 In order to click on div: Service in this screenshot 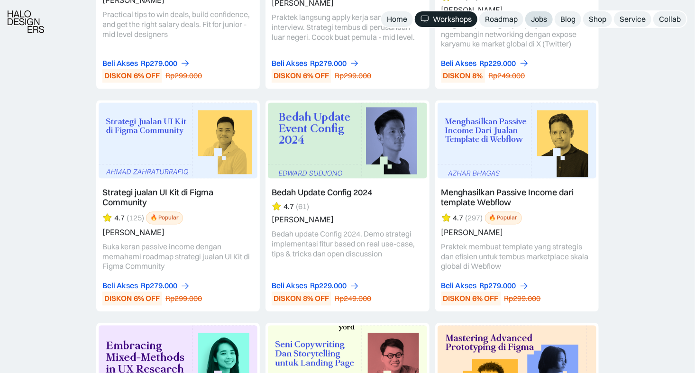, I will do `click(632, 19)`.